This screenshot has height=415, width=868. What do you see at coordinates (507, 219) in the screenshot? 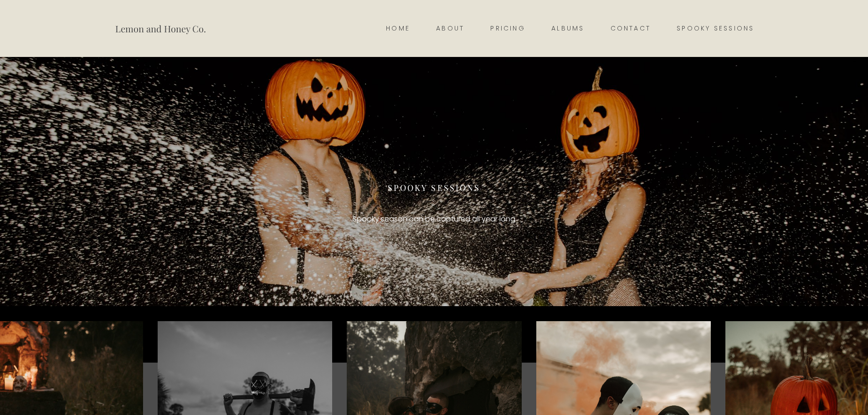
I see `span: long` at bounding box center [507, 219].